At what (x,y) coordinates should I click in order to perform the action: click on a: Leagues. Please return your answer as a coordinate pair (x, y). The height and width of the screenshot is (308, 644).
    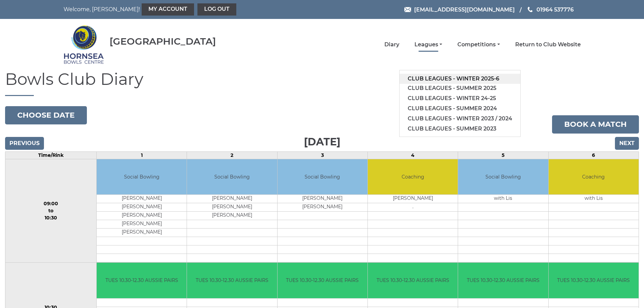
    Looking at the image, I should click on (428, 45).